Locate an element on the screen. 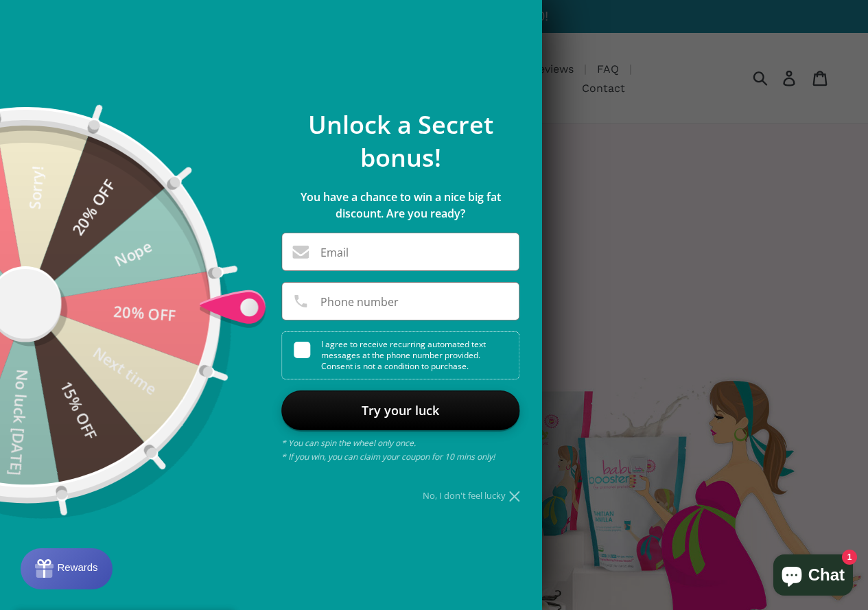  label: Email is located at coordinates (334, 253).